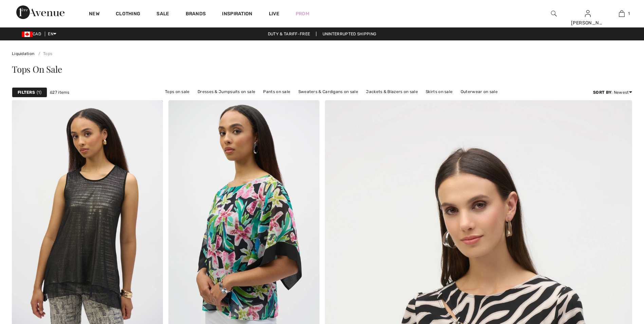 This screenshot has height=324, width=644. What do you see at coordinates (196, 14) in the screenshot?
I see `a: Brands` at bounding box center [196, 14].